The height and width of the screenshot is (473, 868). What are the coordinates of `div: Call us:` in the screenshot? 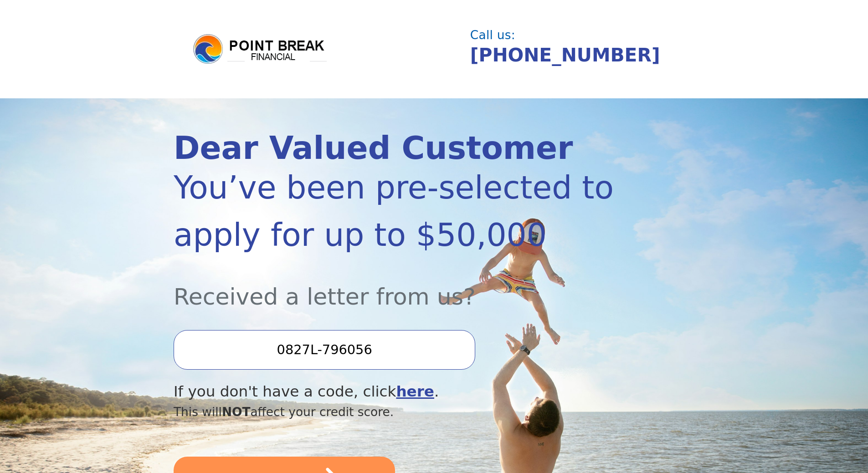 It's located at (579, 35).